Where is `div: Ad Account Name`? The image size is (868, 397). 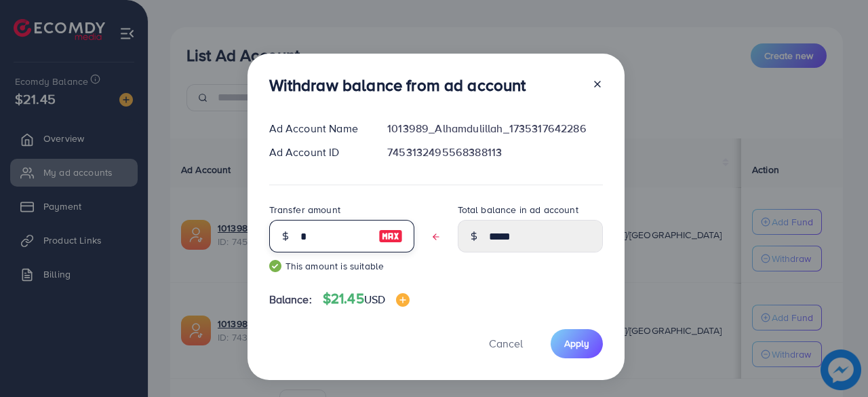
div: Ad Account Name is located at coordinates (317, 129).